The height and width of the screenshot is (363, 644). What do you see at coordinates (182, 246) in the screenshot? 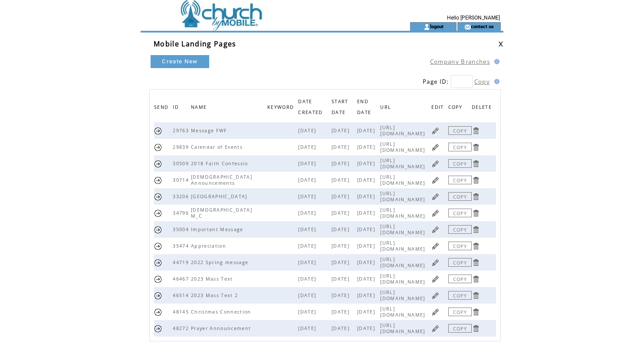
I see `span: 35474` at bounding box center [182, 246].